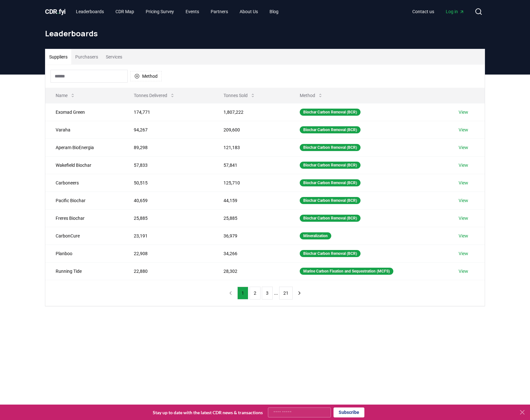 The width and height of the screenshot is (530, 420). What do you see at coordinates (423, 12) in the screenshot?
I see `a: Contact us` at bounding box center [423, 12].